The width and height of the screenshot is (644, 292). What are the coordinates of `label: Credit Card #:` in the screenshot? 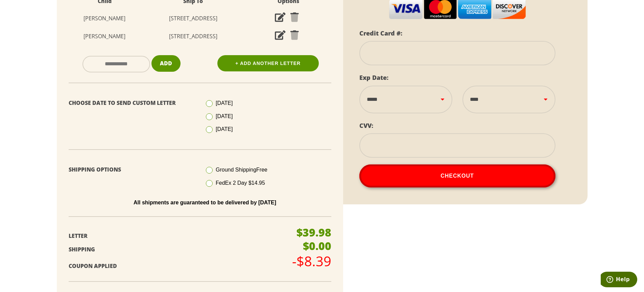 It's located at (380, 34).